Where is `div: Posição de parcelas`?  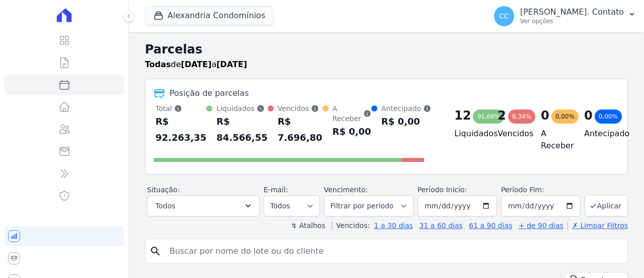
div: Posição de parcelas is located at coordinates (209, 93).